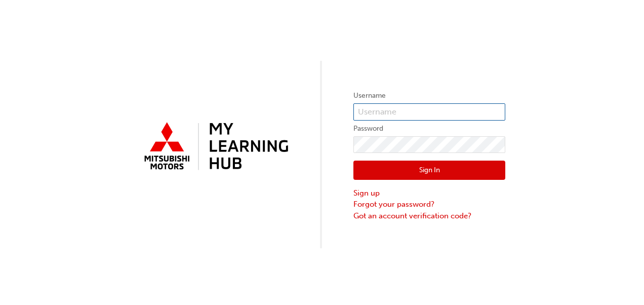 This screenshot has height=305, width=644. I want to click on a: Got an account verification code?, so click(429, 216).